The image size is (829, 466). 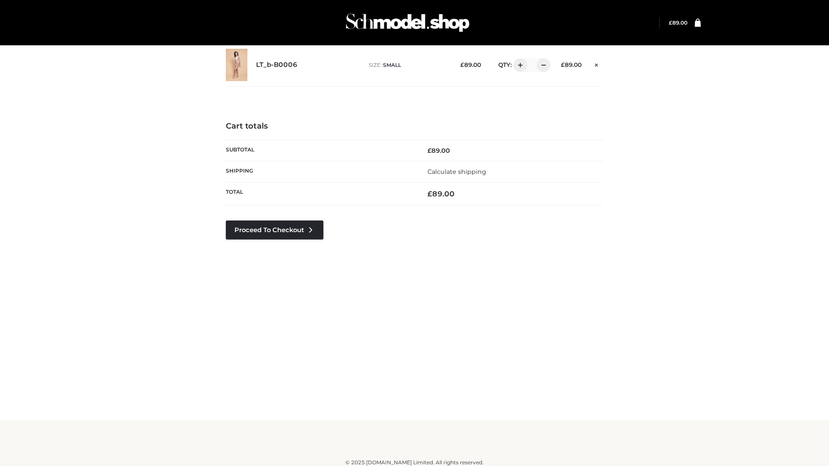 I want to click on span: SMALL, so click(x=392, y=65).